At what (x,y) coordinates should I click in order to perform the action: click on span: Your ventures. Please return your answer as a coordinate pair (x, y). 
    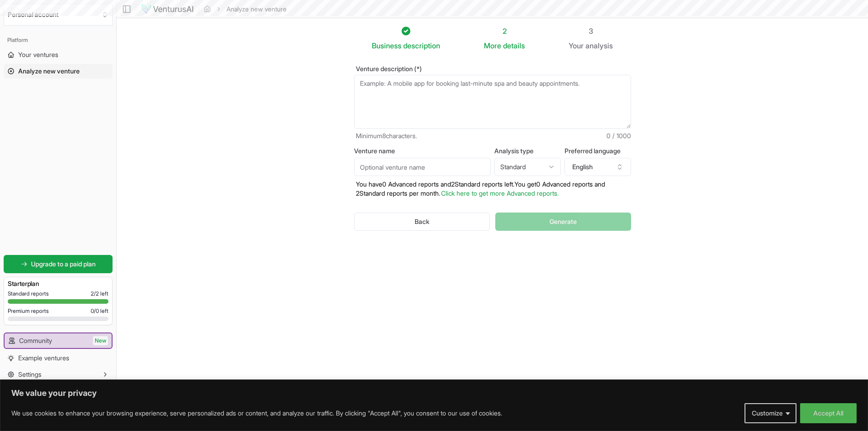
    Looking at the image, I should click on (38, 55).